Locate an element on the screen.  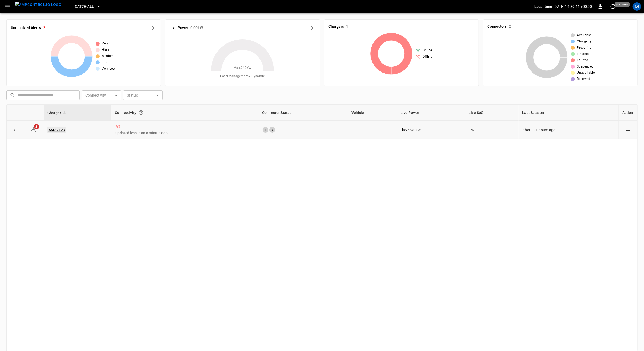
h6: Live Power is located at coordinates (179, 28).